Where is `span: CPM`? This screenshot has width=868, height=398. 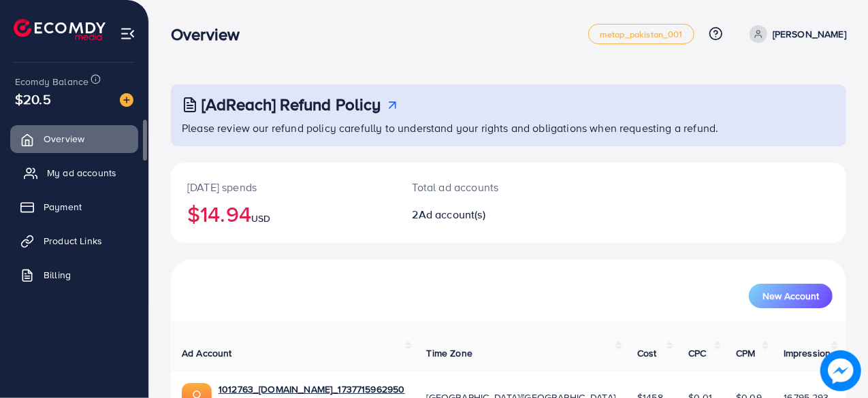
span: CPM is located at coordinates (745, 353).